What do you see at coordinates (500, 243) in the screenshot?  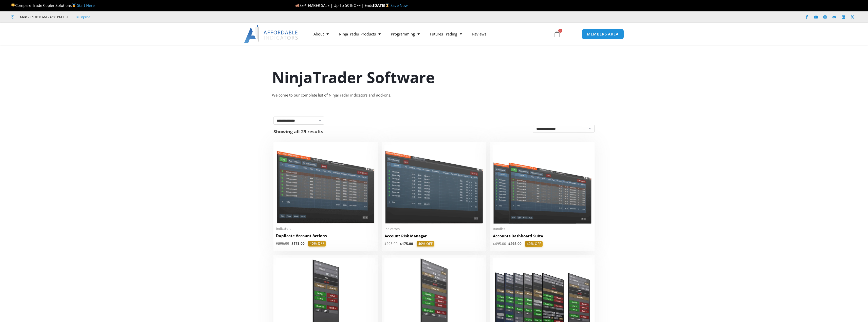 I see `bdi: 495.00` at bounding box center [500, 243].